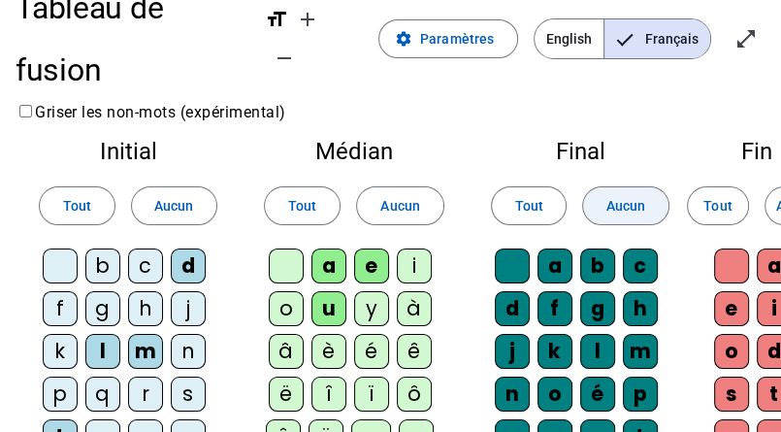 This screenshot has height=432, width=781. I want to click on div: ï, so click(372, 394).